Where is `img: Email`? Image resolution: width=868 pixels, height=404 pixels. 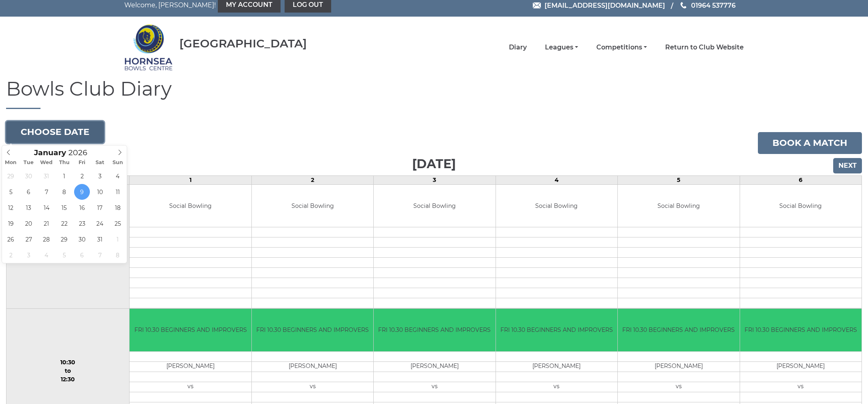
img: Email is located at coordinates (537, 5).